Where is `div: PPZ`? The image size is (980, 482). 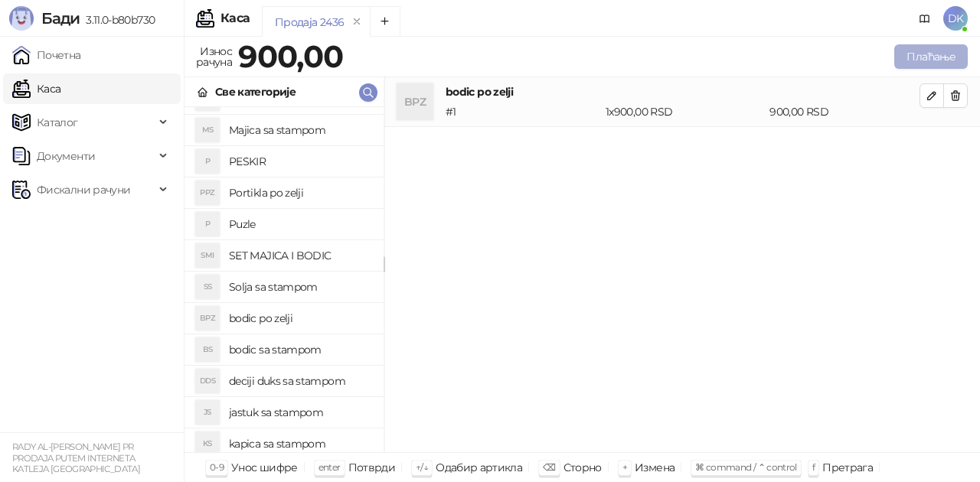 div: PPZ is located at coordinates (208, 193).